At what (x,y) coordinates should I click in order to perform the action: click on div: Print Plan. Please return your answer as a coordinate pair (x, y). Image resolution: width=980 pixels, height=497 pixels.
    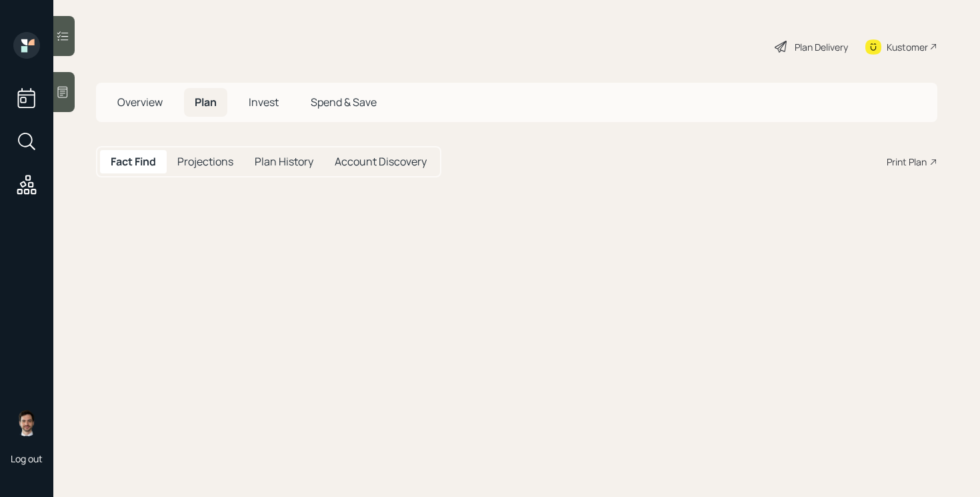
    Looking at the image, I should click on (906, 161).